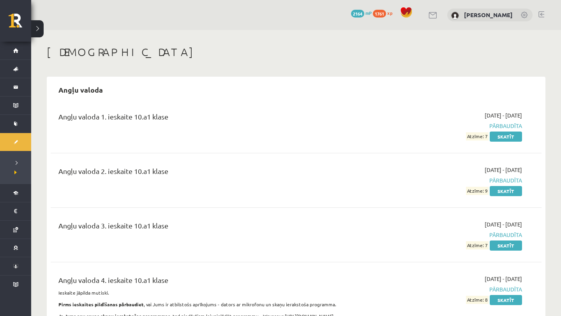  What do you see at coordinates (455, 16) in the screenshot?
I see `img: Gabriela Annija Andersone` at bounding box center [455, 16].